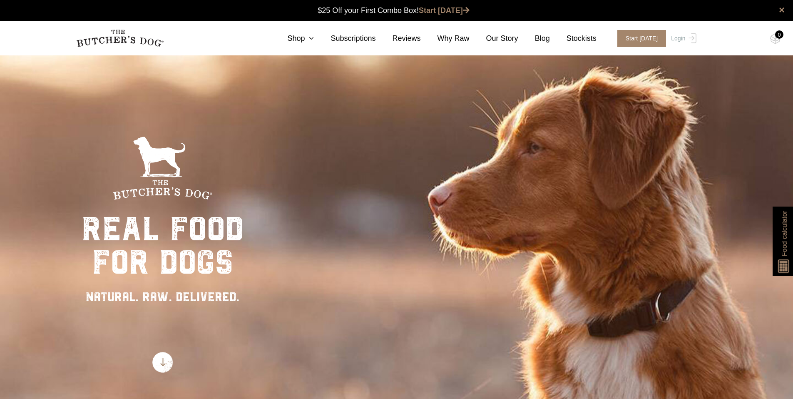  What do you see at coordinates (163, 246) in the screenshot?
I see `div: real food for dogs` at bounding box center [163, 246].